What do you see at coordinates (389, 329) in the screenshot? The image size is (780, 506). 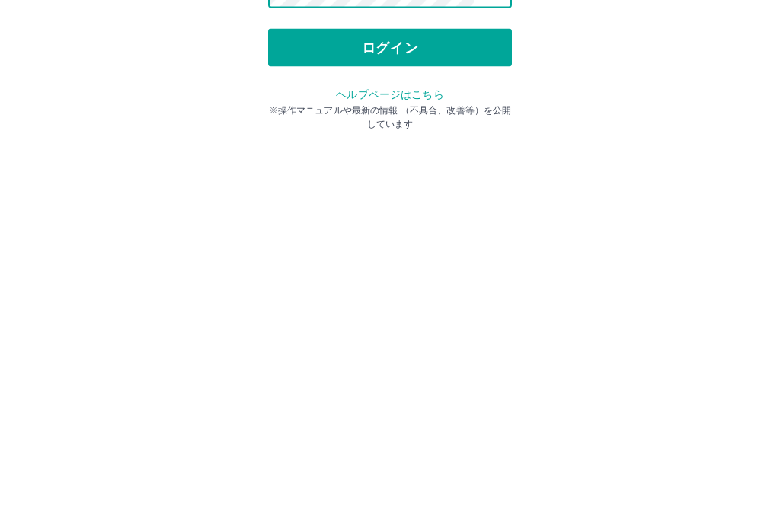 I see `a: ヘルプページはこちら` at bounding box center [389, 329].